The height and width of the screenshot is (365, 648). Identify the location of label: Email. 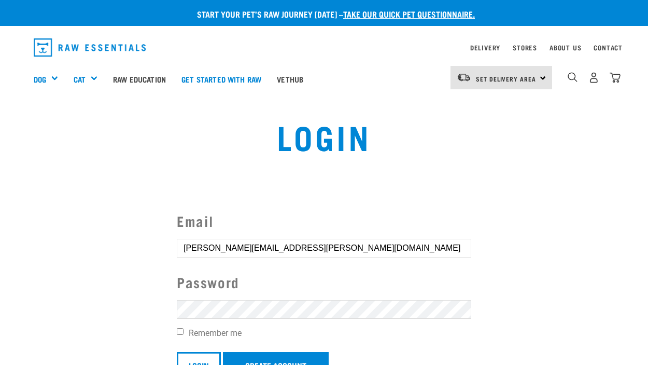
(324, 220).